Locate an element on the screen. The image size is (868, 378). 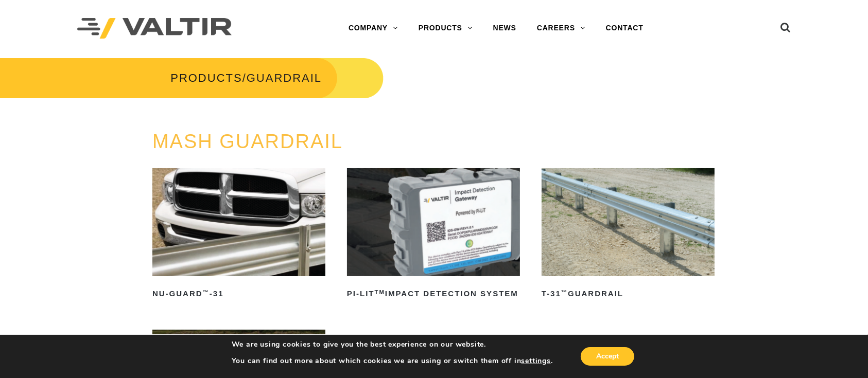
a: NU-GUARD™-31 is located at coordinates (239, 235).